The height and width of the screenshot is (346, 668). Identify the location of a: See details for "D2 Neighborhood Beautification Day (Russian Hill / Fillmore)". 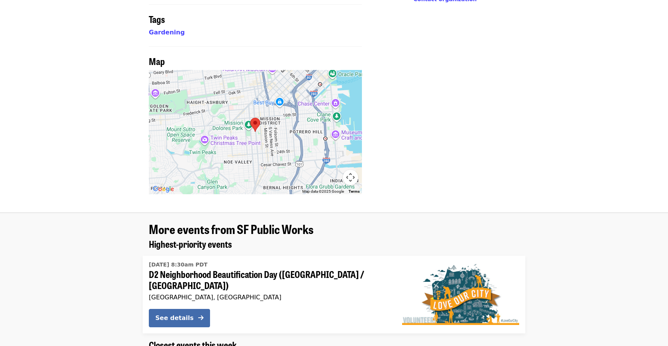
(334, 295).